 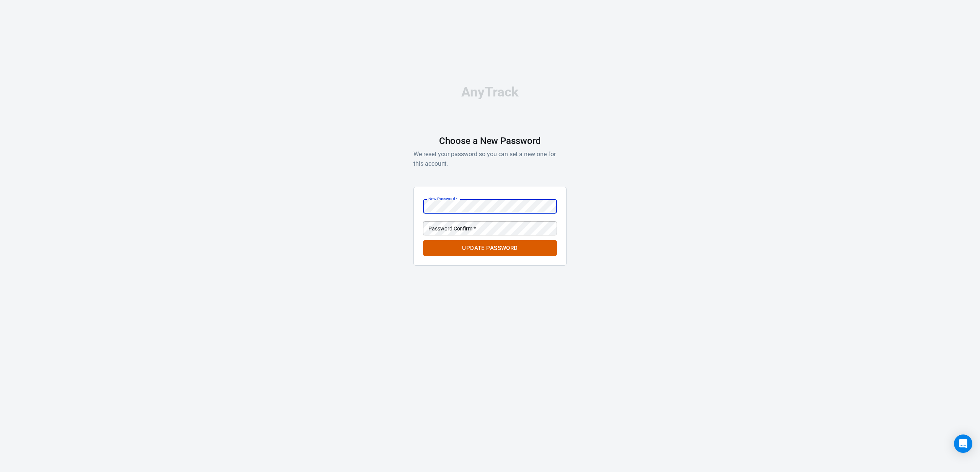 I want to click on label: New Password, so click(x=443, y=198).